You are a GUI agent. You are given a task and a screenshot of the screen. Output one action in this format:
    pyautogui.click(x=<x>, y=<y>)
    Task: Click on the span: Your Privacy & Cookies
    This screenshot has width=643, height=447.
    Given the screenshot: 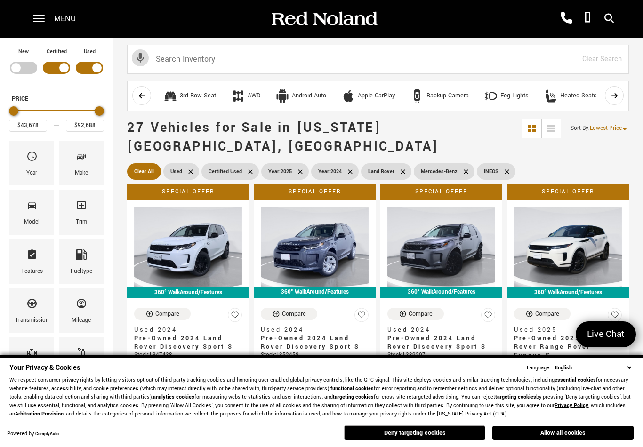 What is the action you would take?
    pyautogui.click(x=45, y=368)
    